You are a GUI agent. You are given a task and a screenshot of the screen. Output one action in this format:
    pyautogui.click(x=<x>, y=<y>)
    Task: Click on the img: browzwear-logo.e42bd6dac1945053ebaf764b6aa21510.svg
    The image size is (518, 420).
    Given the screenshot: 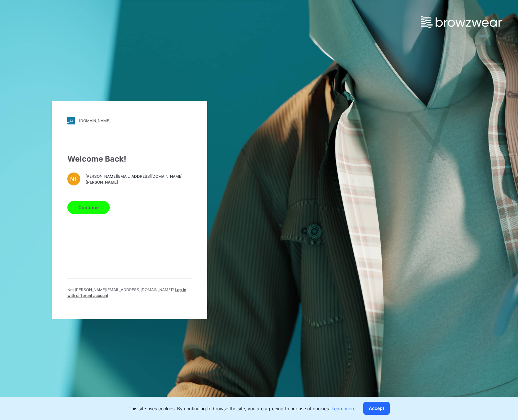 What is the action you would take?
    pyautogui.click(x=462, y=22)
    